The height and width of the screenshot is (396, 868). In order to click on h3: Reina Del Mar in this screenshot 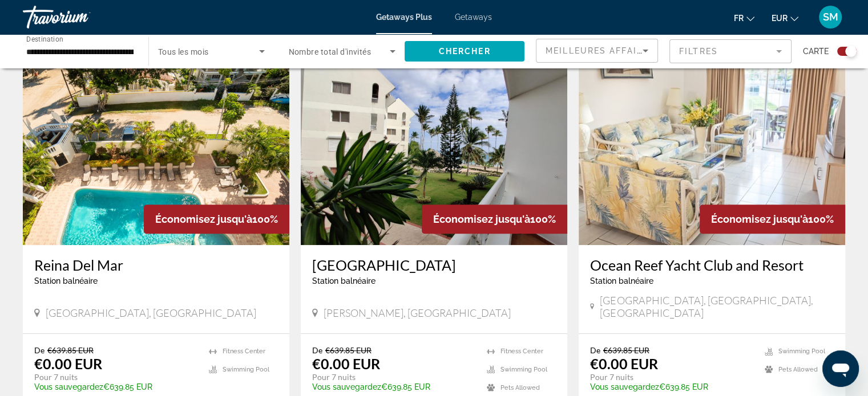, I will do `click(156, 265)`.